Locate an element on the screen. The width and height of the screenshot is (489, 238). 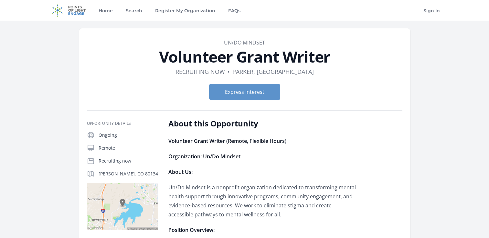
strong: Volunteer Grant Writer (Remote, Flexible Hours is located at coordinates (227, 141).